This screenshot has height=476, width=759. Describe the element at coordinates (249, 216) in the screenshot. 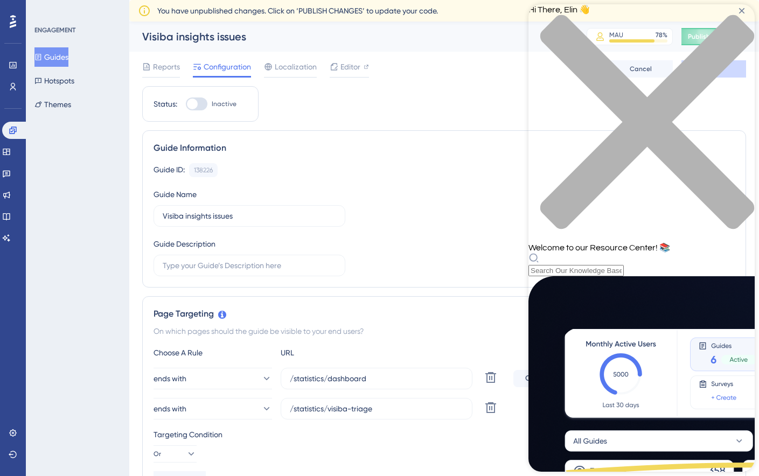

I see `input: Type your Guide’s Name here` at that location.